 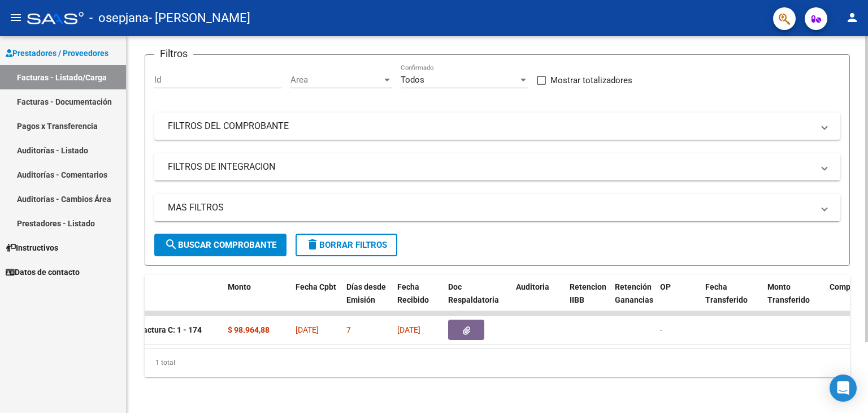 What do you see at coordinates (587, 300) in the screenshot?
I see `datatable-header-cell: Retencion IIBB` at bounding box center [587, 300].